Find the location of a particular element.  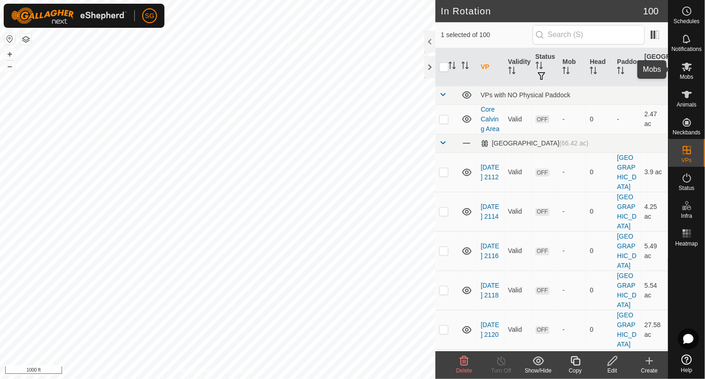

a: Privacy Policy is located at coordinates (198, 371).